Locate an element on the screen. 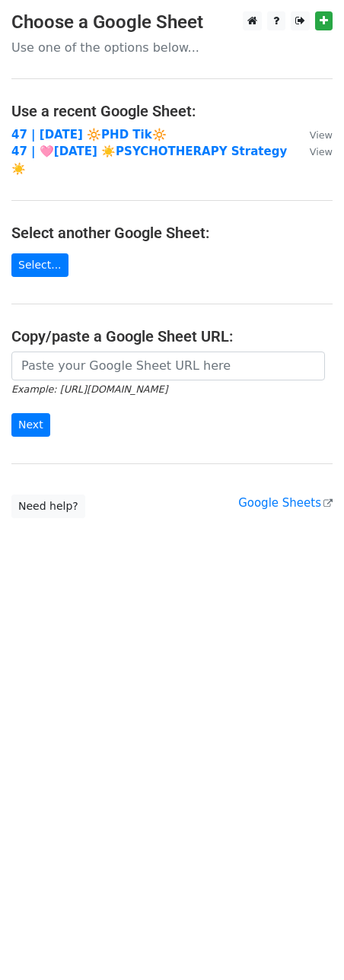 The width and height of the screenshot is (344, 980). a: Google Sheets is located at coordinates (285, 503).